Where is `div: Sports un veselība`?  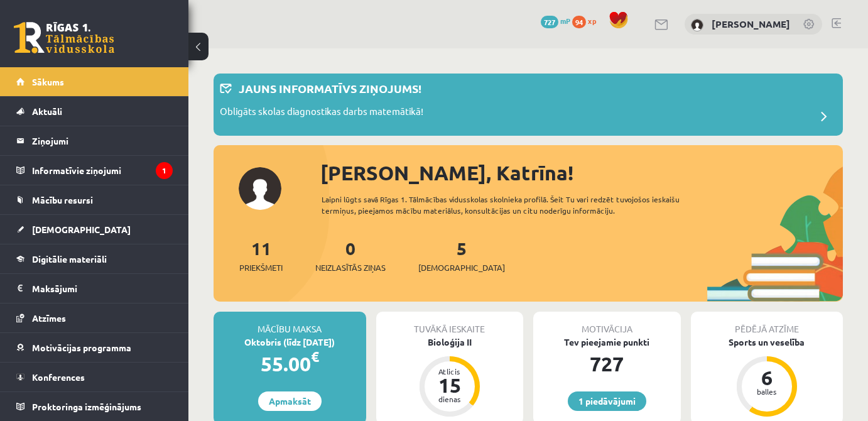 div: Sports un veselība is located at coordinates (767, 341).